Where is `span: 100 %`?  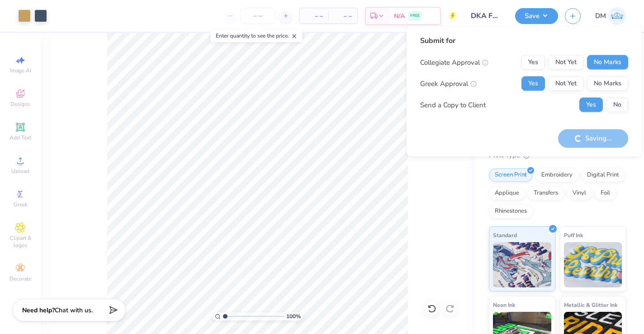 span: 100 % is located at coordinates (294, 316).